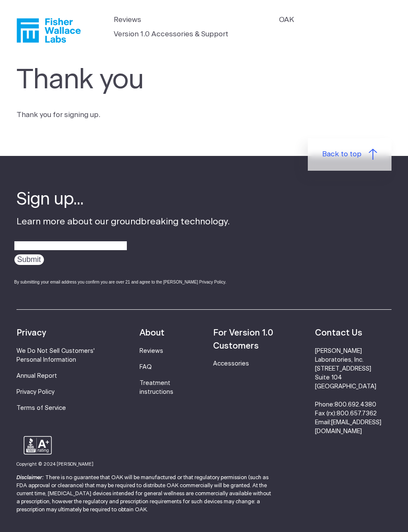 The width and height of the screenshot is (408, 532). Describe the element at coordinates (231, 364) in the screenshot. I see `a: Accessories` at that location.